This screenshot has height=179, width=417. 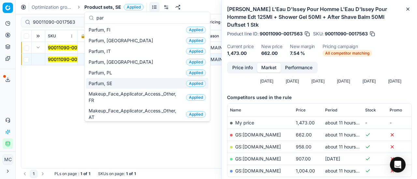 What do you see at coordinates (114, 7) in the screenshot?
I see `span: Product sets, SEApplied` at bounding box center [114, 7].